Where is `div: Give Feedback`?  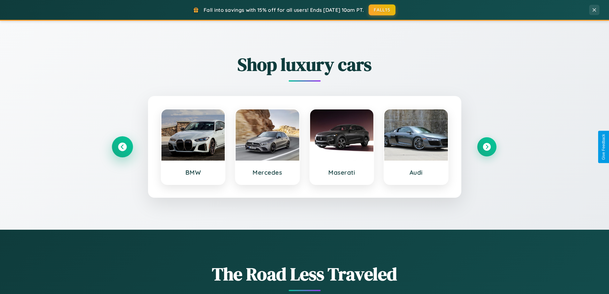
div: Give Feedback is located at coordinates (603, 147).